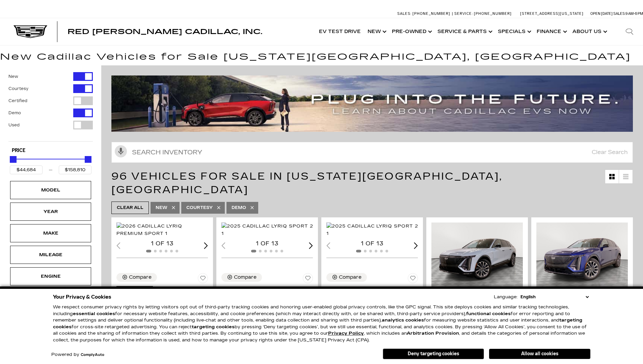 This screenshot has width=643, height=364. I want to click on button: Deny targeting cookies, so click(433, 354).